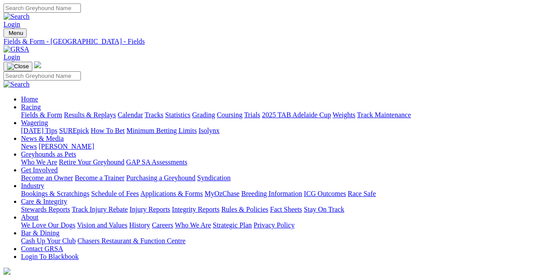 This screenshot has height=276, width=553. Describe the element at coordinates (157, 162) in the screenshot. I see `a: GAP SA Assessments` at that location.